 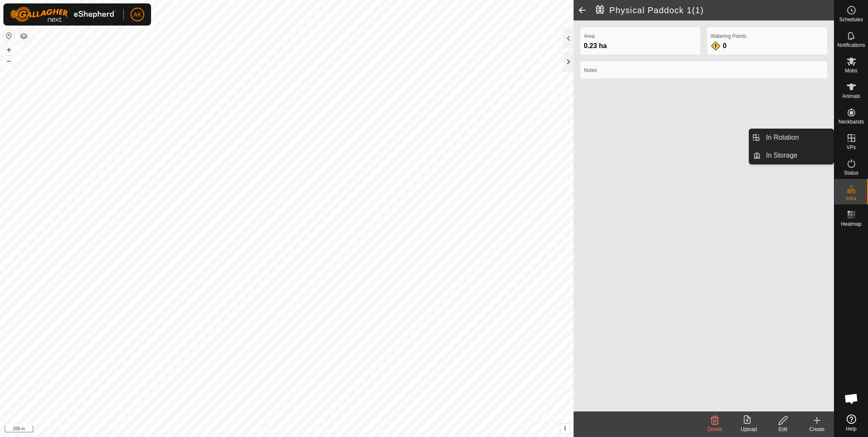 What do you see at coordinates (791, 156) in the screenshot?
I see `li: In Storage` at bounding box center [791, 156].